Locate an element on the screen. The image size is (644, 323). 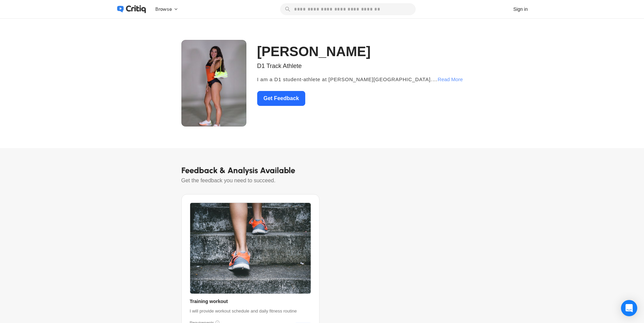
span: I will provide workout schedule and daily fitness routine is located at coordinates (243, 311).